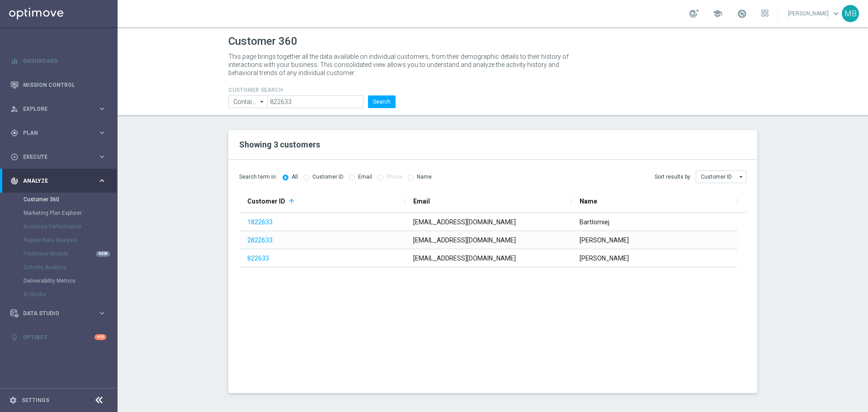  What do you see at coordinates (54, 109) in the screenshot?
I see `div: Explore` at bounding box center [54, 109].